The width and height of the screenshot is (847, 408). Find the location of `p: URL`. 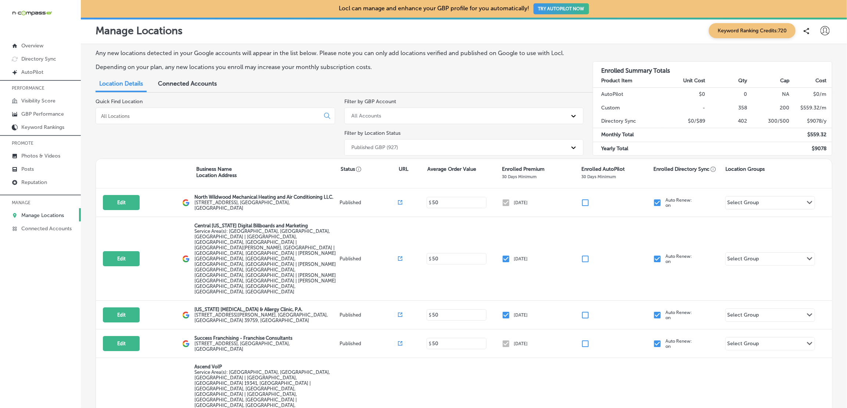

p: URL is located at coordinates (404, 169).